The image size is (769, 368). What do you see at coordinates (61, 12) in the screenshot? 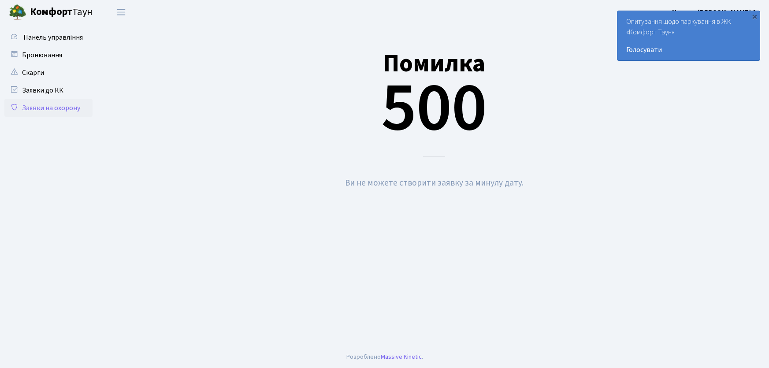
I see `span: Таун` at bounding box center [61, 12].